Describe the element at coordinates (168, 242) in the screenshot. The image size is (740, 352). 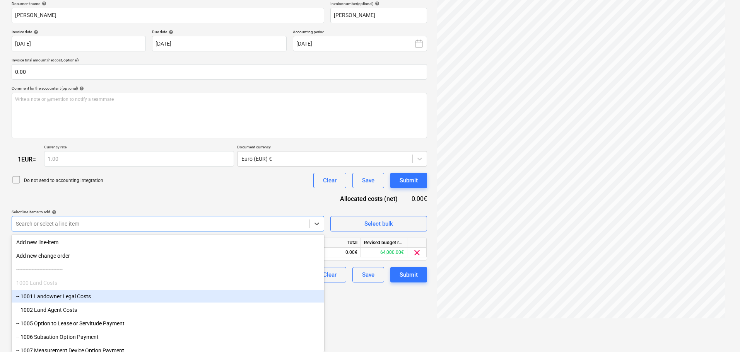
I see `div: Add new line-item` at that location.